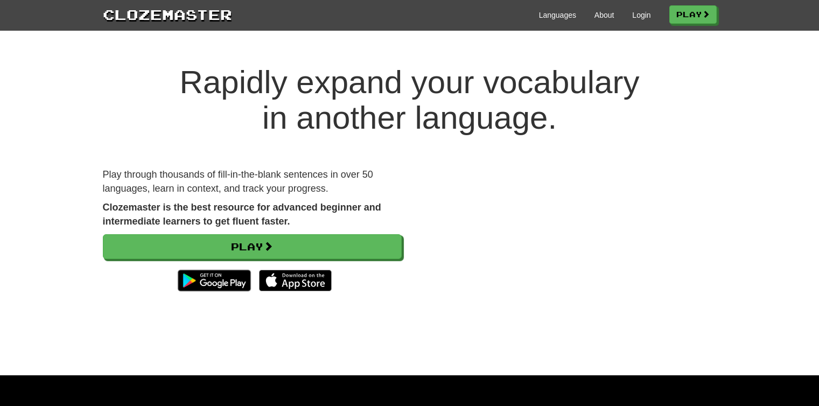  What do you see at coordinates (252, 181) in the screenshot?
I see `p: Play through thousands of fill-in-the-blank sentences in over 50 languages, learn in context, and...` at bounding box center [252, 181].